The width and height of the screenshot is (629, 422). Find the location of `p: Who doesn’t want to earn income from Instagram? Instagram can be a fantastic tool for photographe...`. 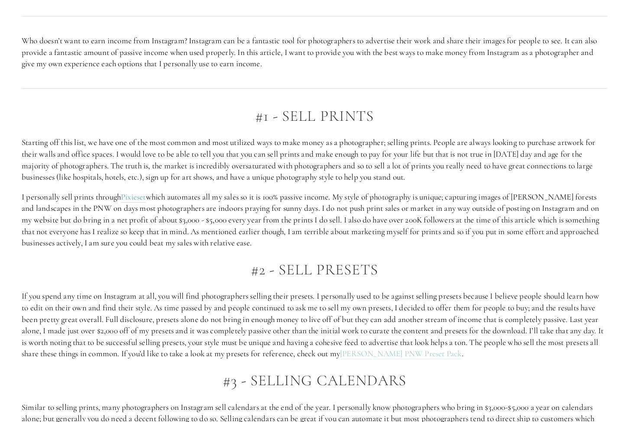

p: Who doesn’t want to earn income from Instagram? Instagram can be a fantastic tool for photographe... is located at coordinates (315, 52).